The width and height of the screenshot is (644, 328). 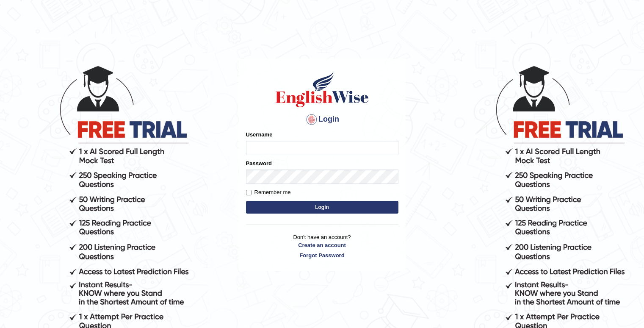 I want to click on button: Login, so click(x=322, y=207).